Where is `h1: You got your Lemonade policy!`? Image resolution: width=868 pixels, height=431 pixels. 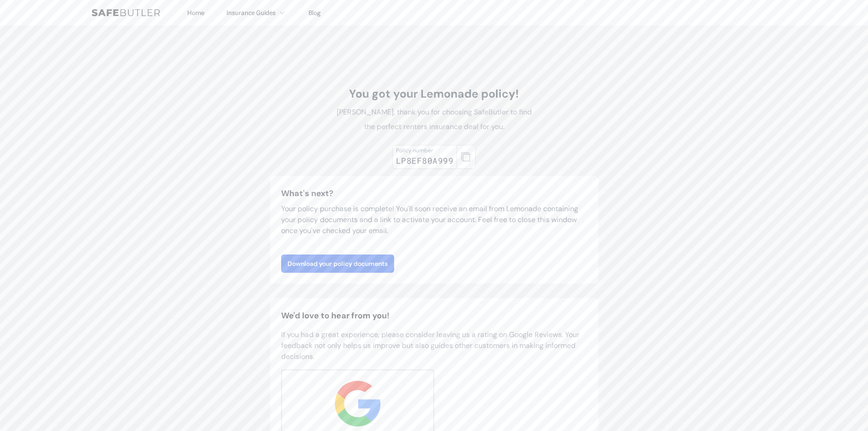 h1: You got your Lemonade policy! is located at coordinates (434, 94).